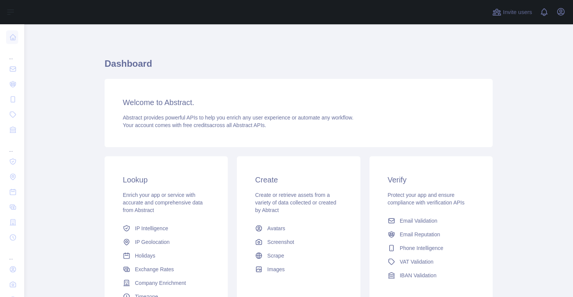 This screenshot has height=297, width=573. What do you see at coordinates (152, 242) in the screenshot?
I see `span: IP Geolocation` at bounding box center [152, 242].